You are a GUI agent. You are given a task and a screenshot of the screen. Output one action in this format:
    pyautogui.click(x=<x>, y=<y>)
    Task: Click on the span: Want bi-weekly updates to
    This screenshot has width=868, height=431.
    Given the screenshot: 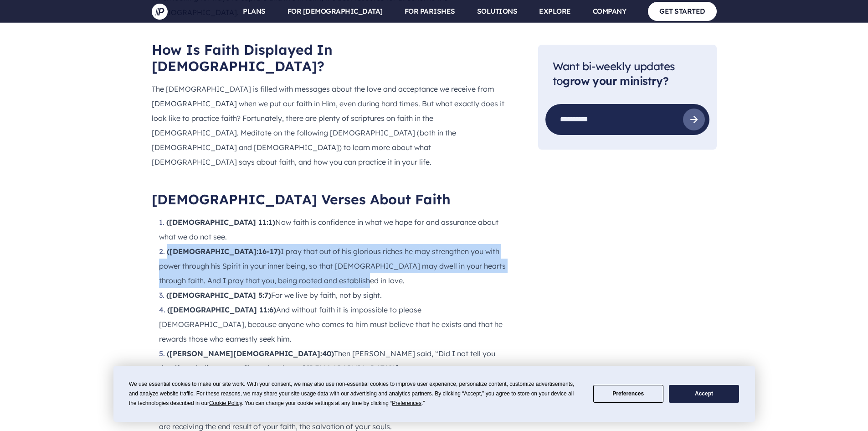 What is the action you would take?
    pyautogui.click(x=613, y=73)
    